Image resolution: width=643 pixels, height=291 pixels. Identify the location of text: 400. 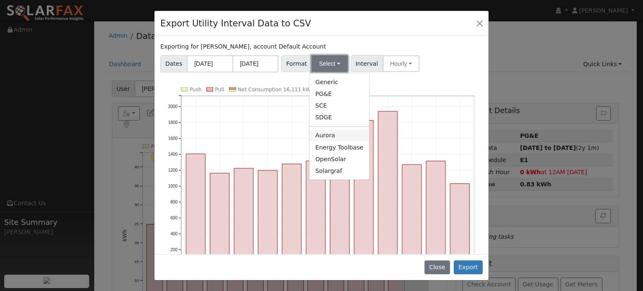
(174, 233).